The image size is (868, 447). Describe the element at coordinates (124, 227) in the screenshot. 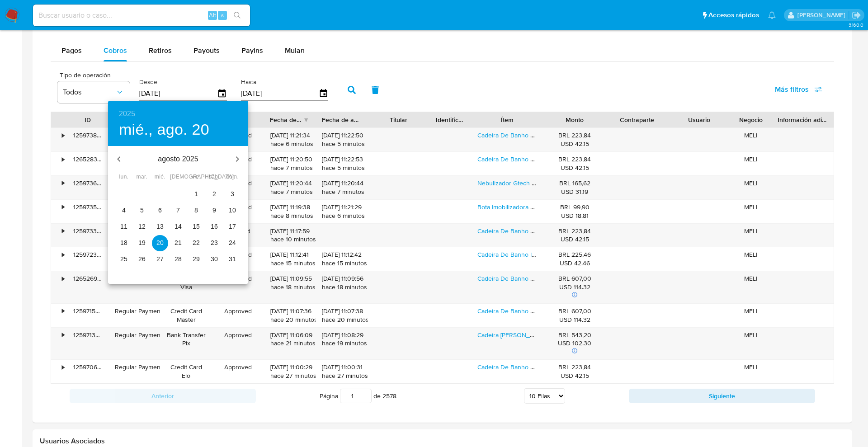

I see `p: 11` at that location.